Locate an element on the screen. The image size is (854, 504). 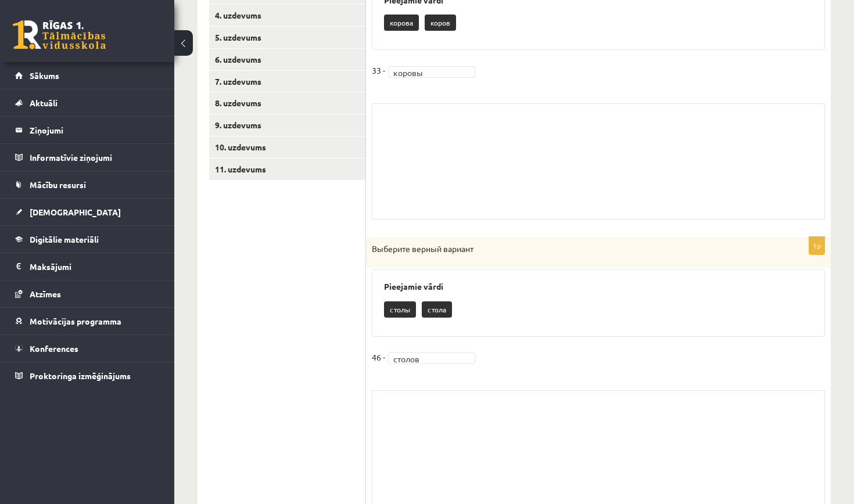
p: 1p is located at coordinates (817, 245).